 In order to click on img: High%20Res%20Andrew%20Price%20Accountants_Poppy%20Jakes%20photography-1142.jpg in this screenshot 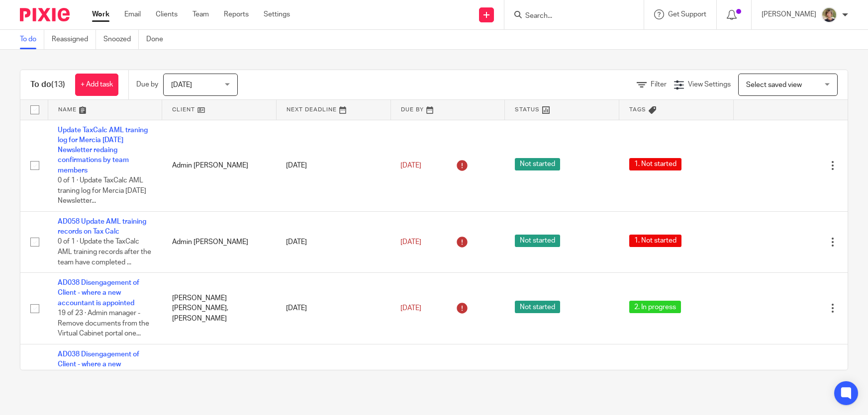, I will do `click(828, 15)`.